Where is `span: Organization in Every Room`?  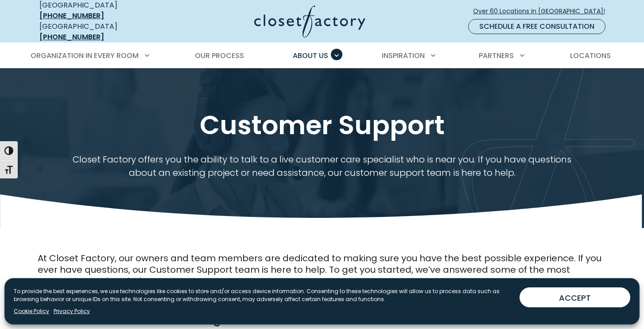 span: Organization in Every Room is located at coordinates (85, 56).